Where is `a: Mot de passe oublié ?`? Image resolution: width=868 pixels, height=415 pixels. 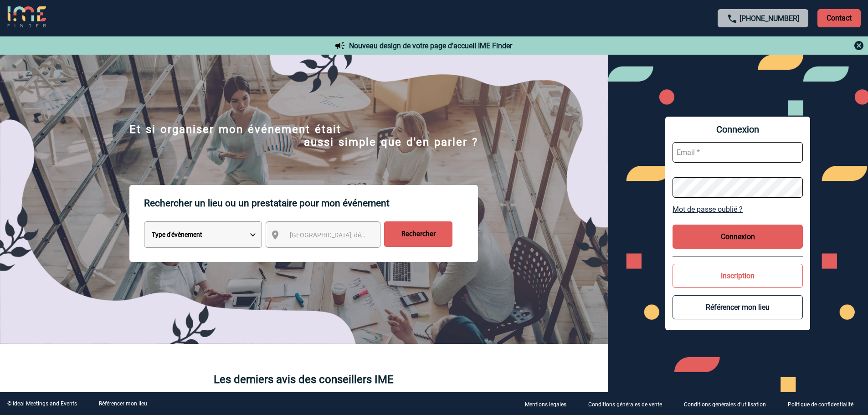
a: Mot de passe oublié ? is located at coordinates (738, 209).